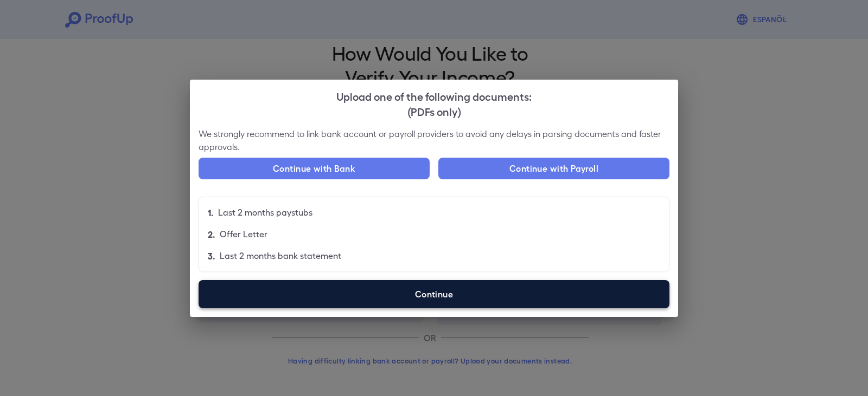 This screenshot has height=396, width=868. What do you see at coordinates (434, 295) in the screenshot?
I see `label: Continue` at bounding box center [434, 295].